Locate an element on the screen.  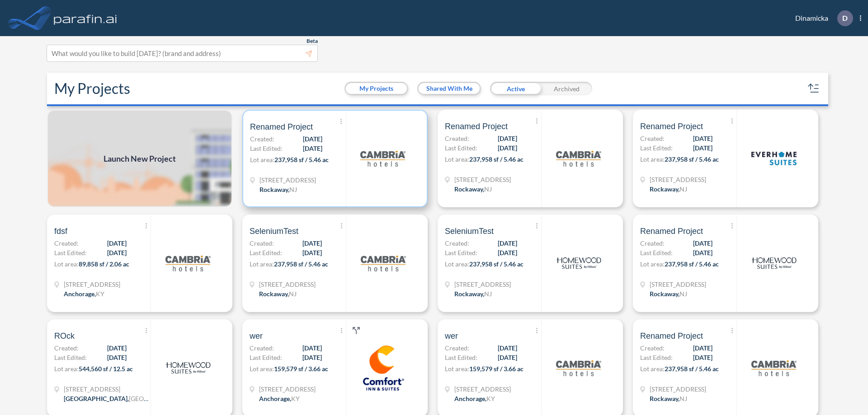
span: 89,858 sf / 2.06 ac is located at coordinates (104, 264).